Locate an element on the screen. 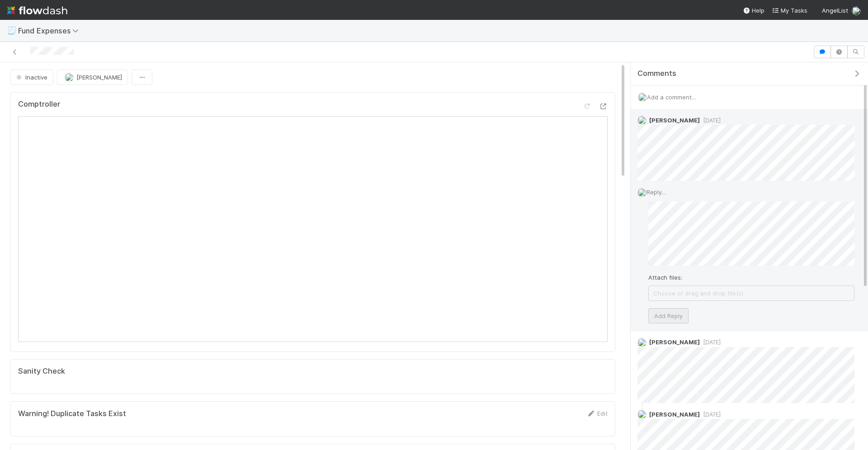 This screenshot has width=868, height=450. span: Fund Expenses is located at coordinates (51, 31).